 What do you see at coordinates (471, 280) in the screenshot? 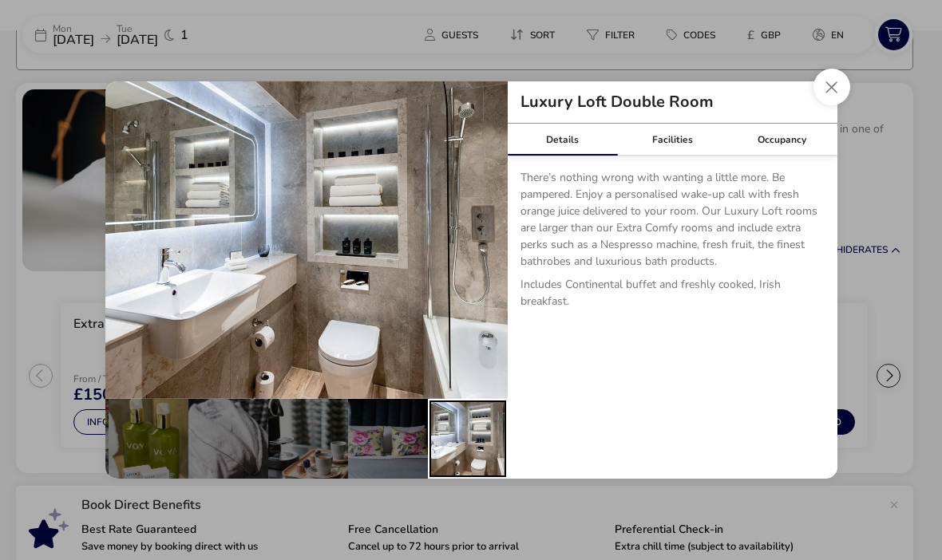
I see `div: details` at bounding box center [471, 280].